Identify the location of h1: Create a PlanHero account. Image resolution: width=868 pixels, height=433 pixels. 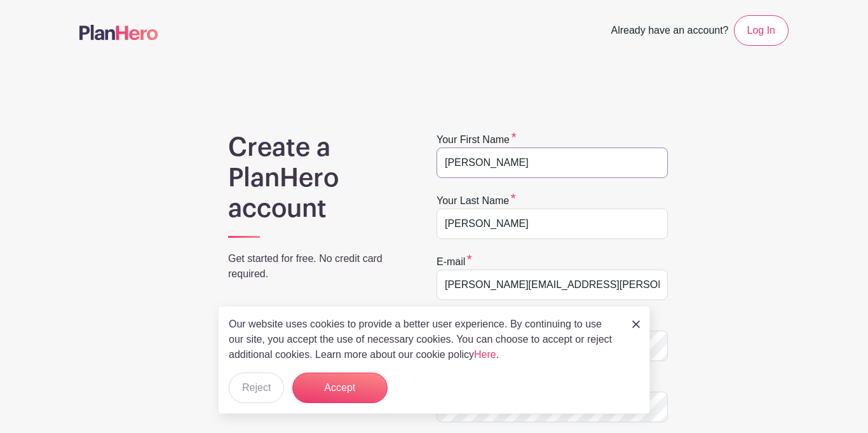
(316, 178).